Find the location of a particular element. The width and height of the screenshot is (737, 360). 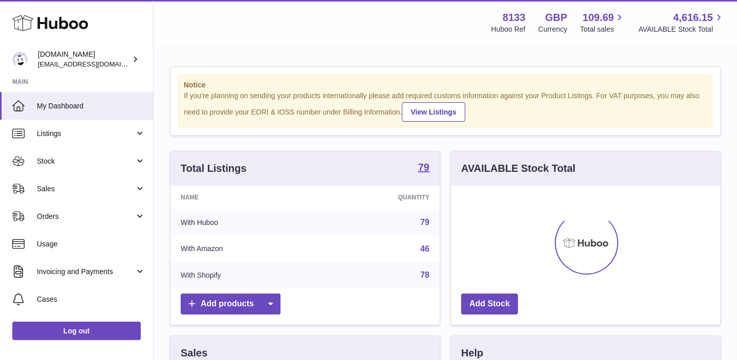

a: Add Stock is located at coordinates (489, 304).